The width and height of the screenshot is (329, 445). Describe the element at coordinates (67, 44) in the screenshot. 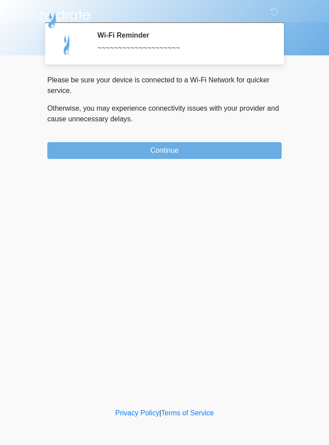

I see `img: Agent Avatar` at that location.